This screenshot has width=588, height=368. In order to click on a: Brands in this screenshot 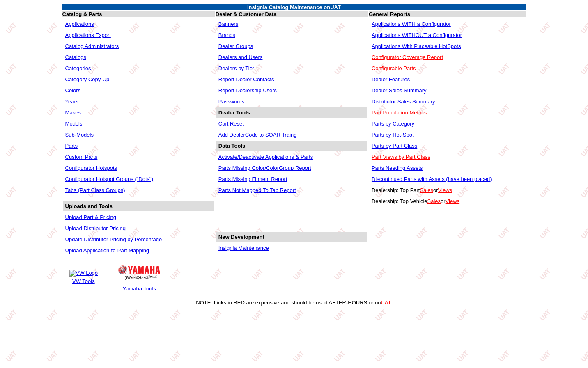, I will do `click(227, 35)`.